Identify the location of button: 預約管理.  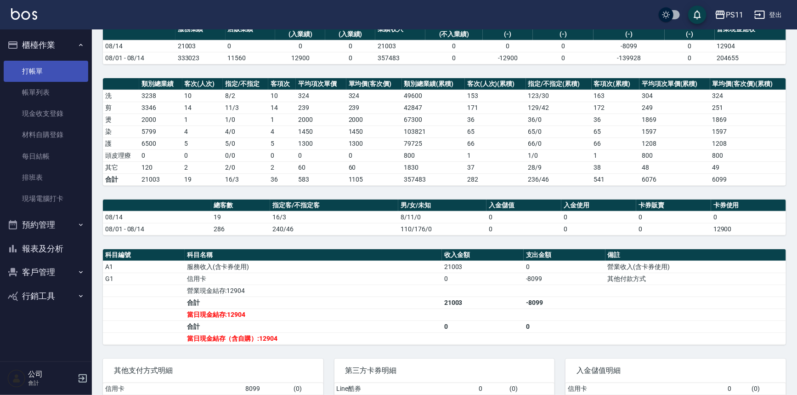
(46, 225).